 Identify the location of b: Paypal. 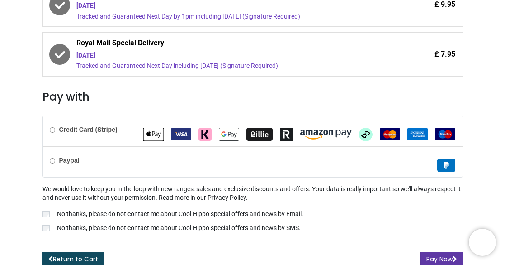
(69, 160).